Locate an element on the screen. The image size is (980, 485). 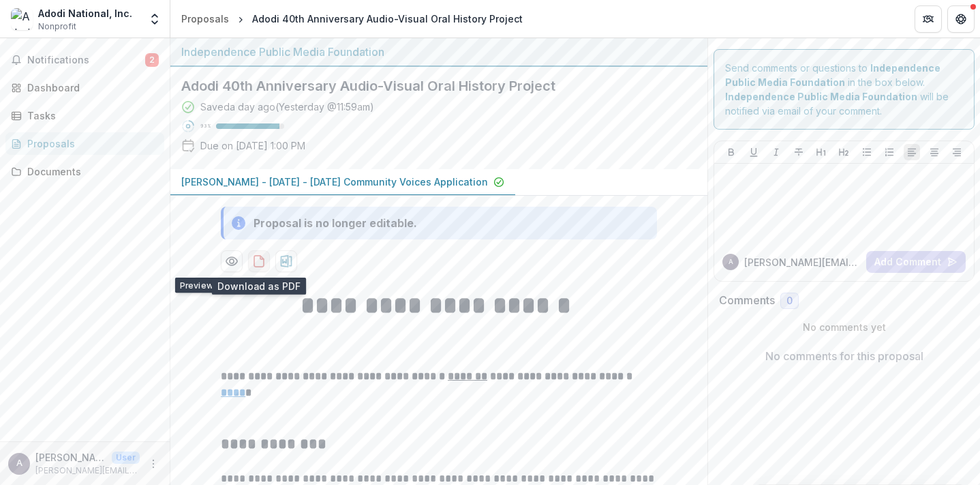
span: 0 is located at coordinates (789, 301).